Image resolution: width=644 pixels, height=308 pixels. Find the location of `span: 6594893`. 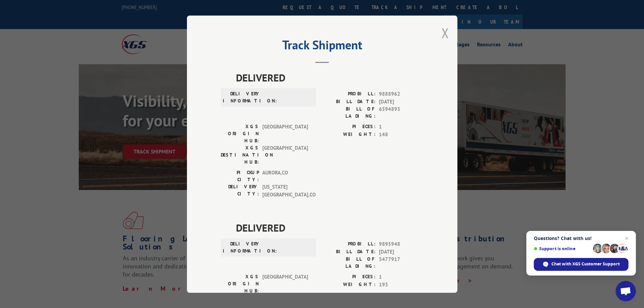

span: 6594893 is located at coordinates (401, 112).